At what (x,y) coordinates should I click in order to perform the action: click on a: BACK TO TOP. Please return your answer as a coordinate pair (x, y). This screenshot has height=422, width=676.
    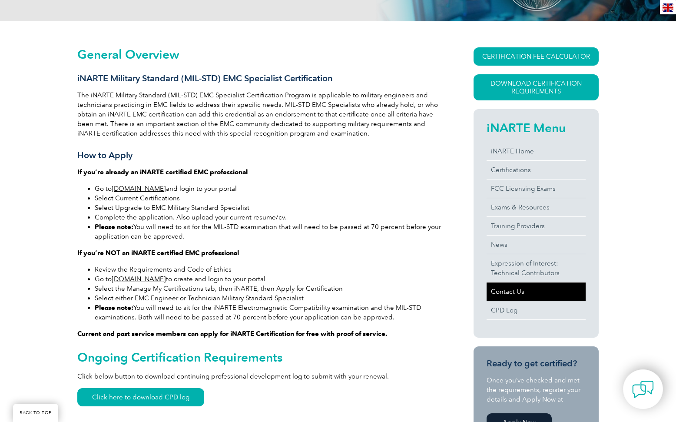
    Looking at the image, I should click on (36, 413).